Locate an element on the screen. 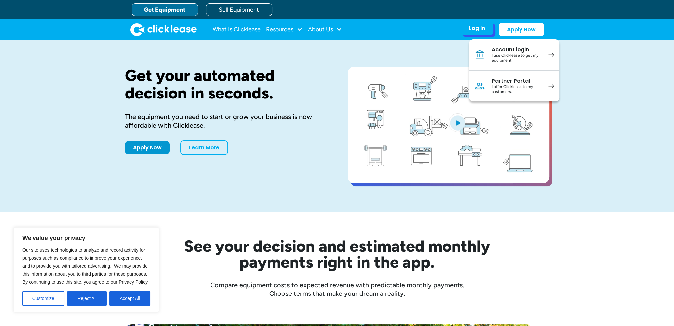 Image resolution: width=674 pixels, height=326 pixels. span: Our site uses technologies to analyze and record activity for purposes such as compliance to impr... is located at coordinates (85, 266).